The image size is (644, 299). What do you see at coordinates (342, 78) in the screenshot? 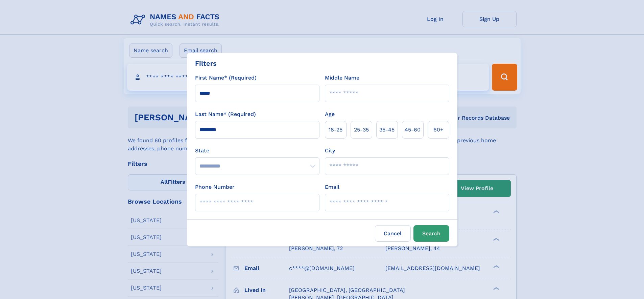
I see `label: Middle Name` at bounding box center [342, 78].